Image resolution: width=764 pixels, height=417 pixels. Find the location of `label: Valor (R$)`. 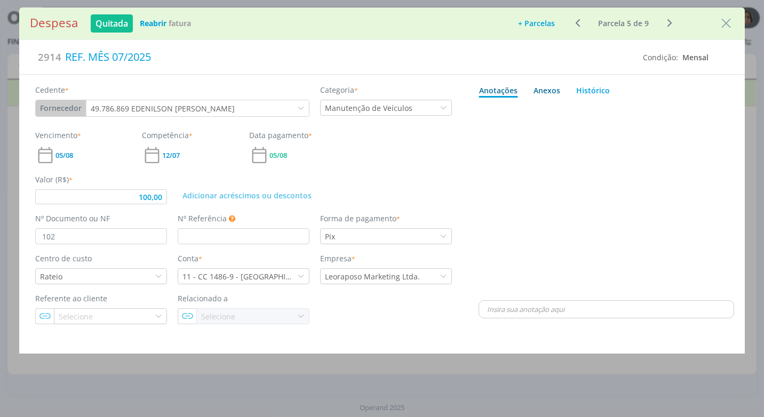

label: Valor (R$) is located at coordinates (54, 179).